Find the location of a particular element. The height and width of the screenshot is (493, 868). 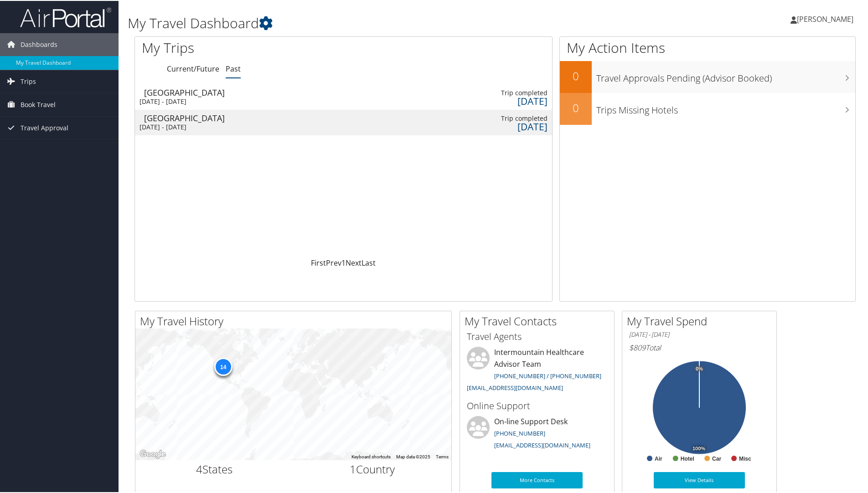

h3: Online Support is located at coordinates (537, 405).